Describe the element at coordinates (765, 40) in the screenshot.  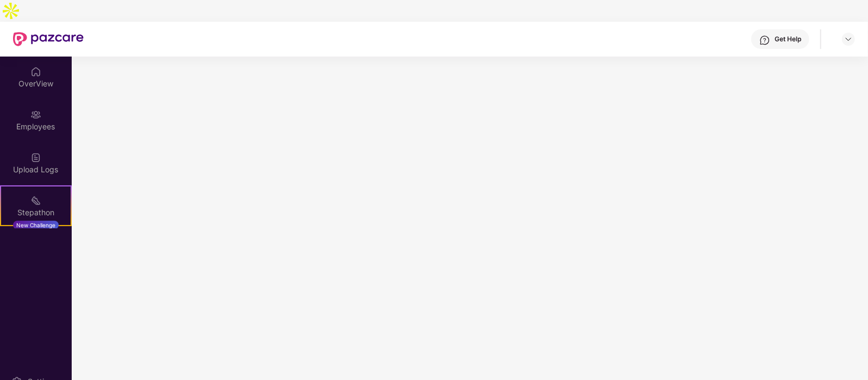
I see `img: svg+xml;base64,PHN2ZyBpZD0iSGVscC0zMngzMiIgeG1sbnM9Imh0dHA6Ly93d3cudzMub3JnLzIwMDAvc3ZnIiB3aWR0aD...` at that location.